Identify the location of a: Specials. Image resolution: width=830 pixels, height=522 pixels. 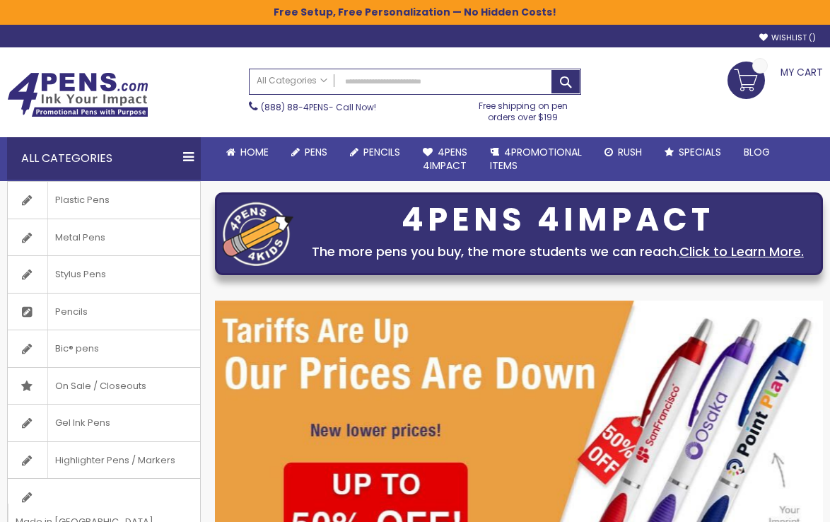
(693, 152).